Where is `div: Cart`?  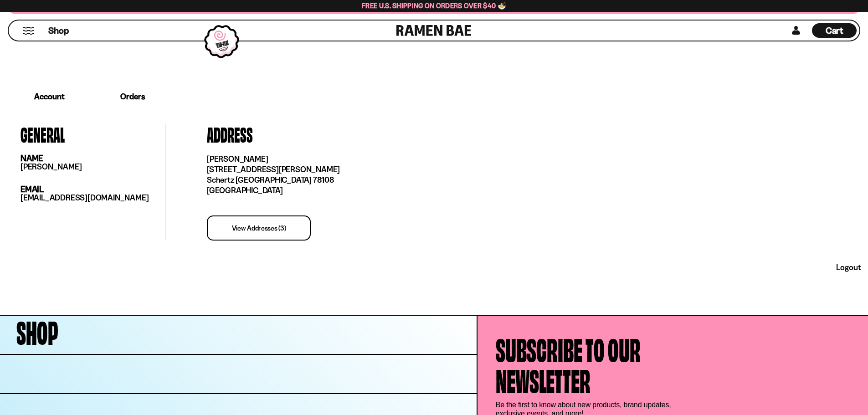
div: Cart is located at coordinates (834, 31).